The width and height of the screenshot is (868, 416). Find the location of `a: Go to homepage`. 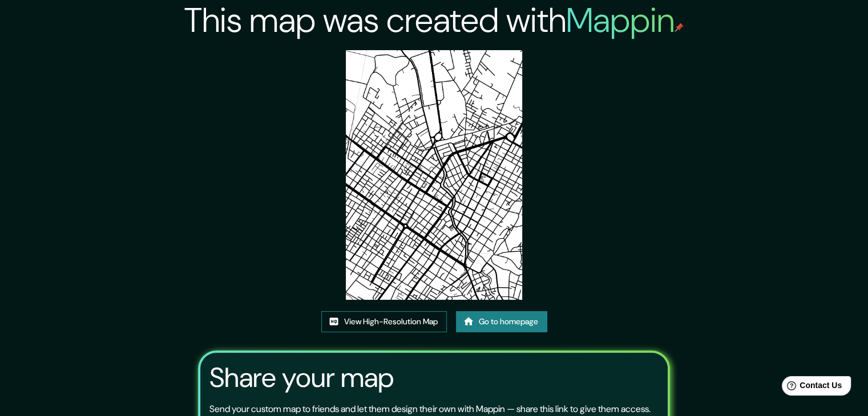

a: Go to homepage is located at coordinates (502, 321).